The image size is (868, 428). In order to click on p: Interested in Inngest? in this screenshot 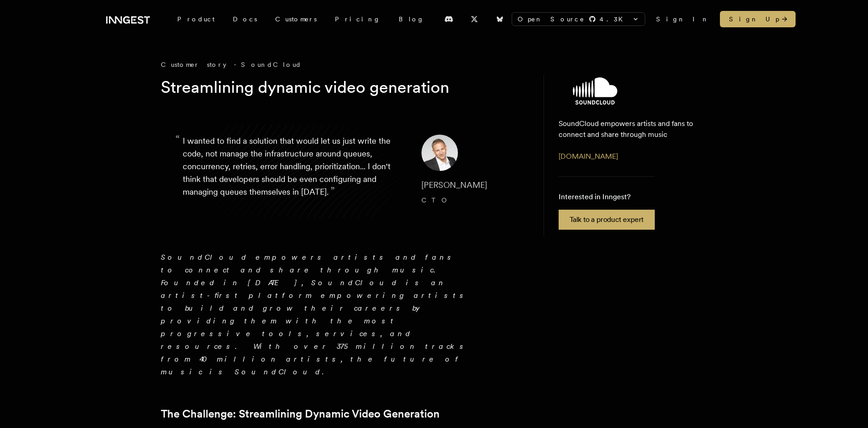, I will do `click(607, 197)`.